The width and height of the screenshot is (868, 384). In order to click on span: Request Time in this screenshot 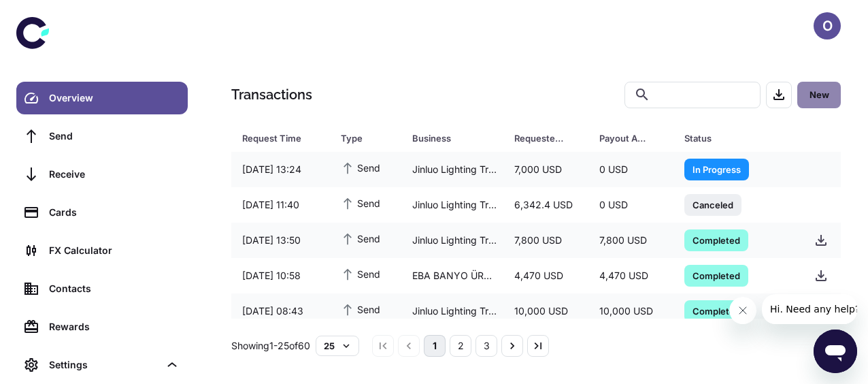, I will do `click(283, 138)`.